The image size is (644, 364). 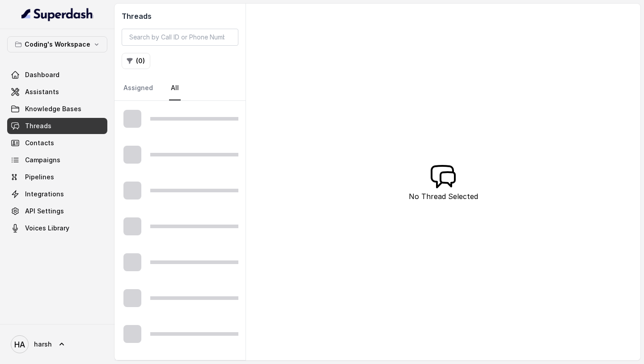 I want to click on a: Knowledge Bases, so click(x=58, y=108).